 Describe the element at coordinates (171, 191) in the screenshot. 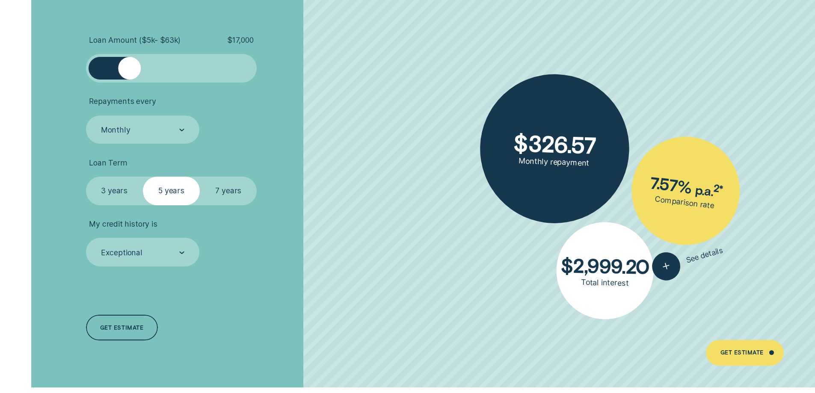

I see `label: 5 years` at that location.